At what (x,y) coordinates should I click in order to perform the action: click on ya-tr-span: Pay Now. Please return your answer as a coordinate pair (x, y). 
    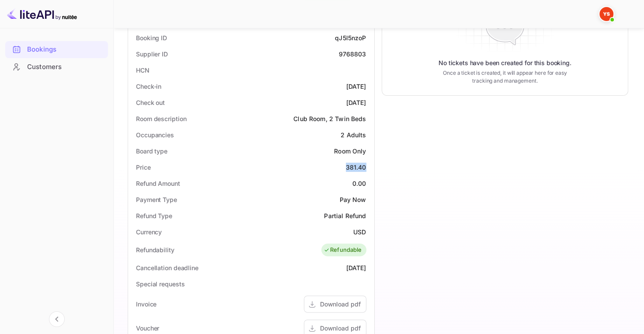
    Looking at the image, I should click on (352, 199).